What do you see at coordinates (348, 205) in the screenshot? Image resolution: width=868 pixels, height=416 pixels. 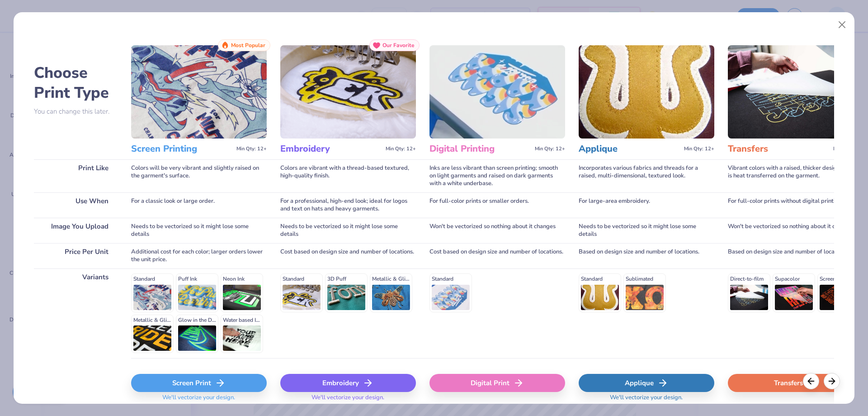 I see `div: For a professional, high-end look; ideal for logos and text on hats and heavy garments.` at bounding box center [348, 205].